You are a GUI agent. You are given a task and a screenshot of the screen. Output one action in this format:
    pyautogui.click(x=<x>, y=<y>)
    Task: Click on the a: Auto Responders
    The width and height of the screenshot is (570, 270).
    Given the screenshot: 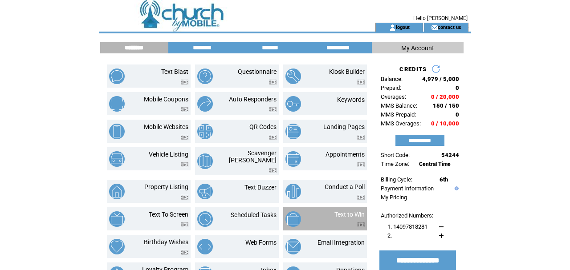 What is the action you would take?
    pyautogui.click(x=253, y=99)
    